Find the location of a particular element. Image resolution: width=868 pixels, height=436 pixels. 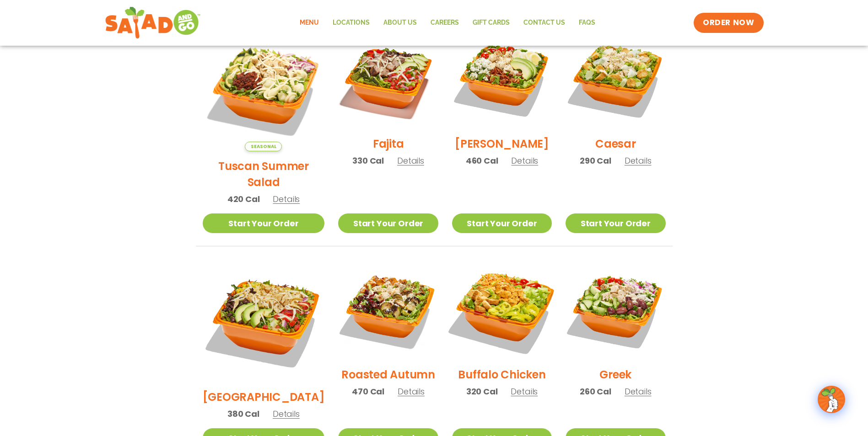

h2: Tuscan Summer Salad is located at coordinates (263, 174).